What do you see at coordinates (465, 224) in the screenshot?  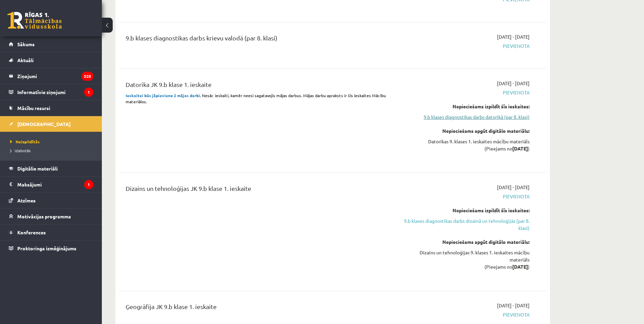 I see `a: 9.b klases diagnostikas darbs dizainā un tehnoloģijās (par 8. klasi)` at bounding box center [465, 224].